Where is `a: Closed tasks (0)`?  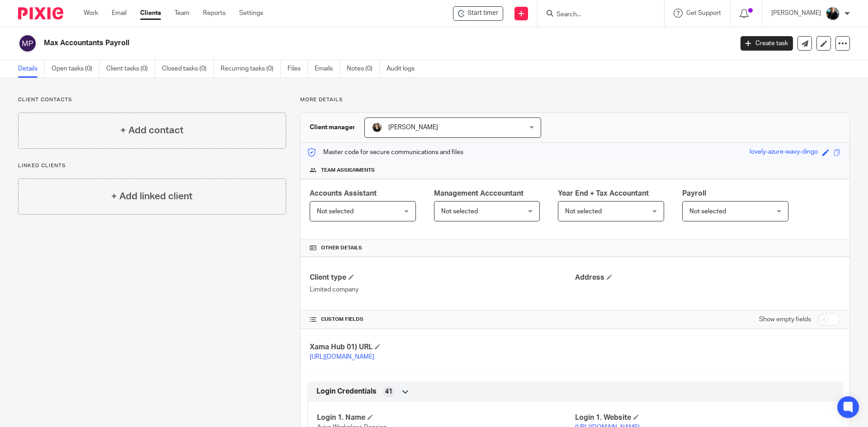
a: Closed tasks (0) is located at coordinates (188, 69).